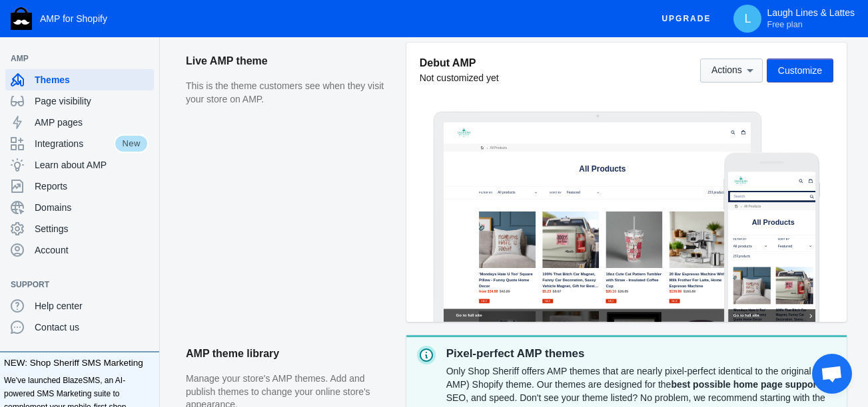 The height and width of the screenshot is (407, 868). I want to click on h2: AMP theme library, so click(289, 354).